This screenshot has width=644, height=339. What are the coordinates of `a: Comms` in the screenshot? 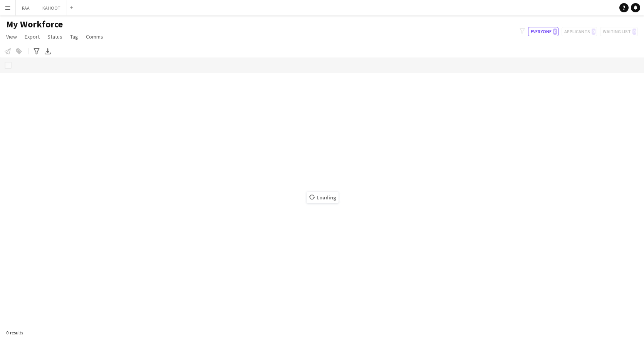 It's located at (94, 37).